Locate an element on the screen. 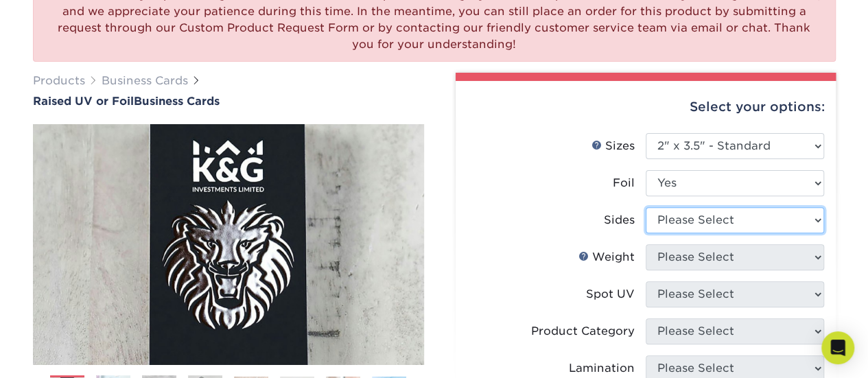  a: Raised UV or FoilBusiness Cards is located at coordinates (228, 101).